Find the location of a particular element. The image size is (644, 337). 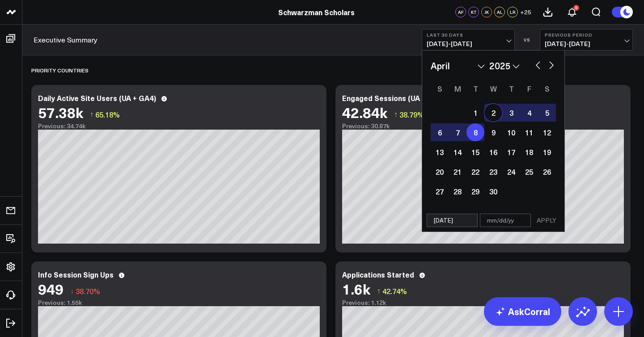

button: +25 is located at coordinates (525, 12).